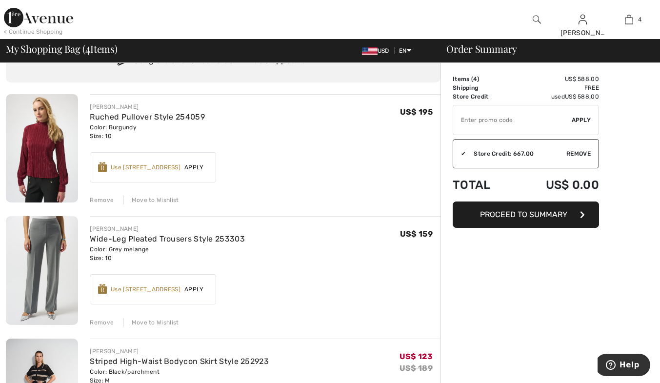  Describe the element at coordinates (370, 51) in the screenshot. I see `img: US Dollar` at that location.